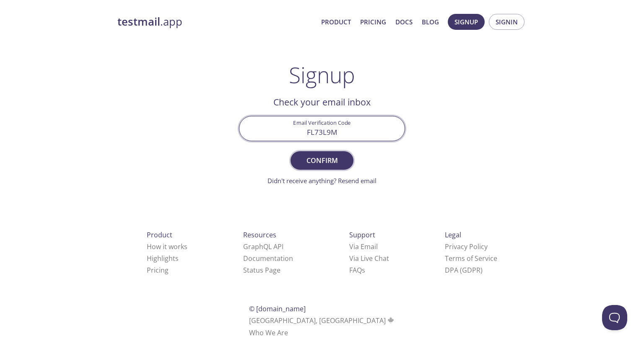  Describe the element at coordinates (163, 258) in the screenshot. I see `a: Highlights` at that location.